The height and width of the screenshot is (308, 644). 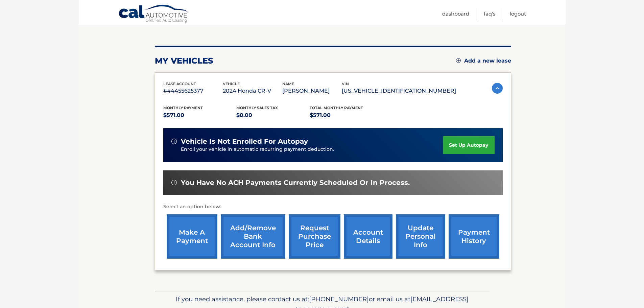 I want to click on p: 2024 Honda CR-V, so click(x=253, y=91).